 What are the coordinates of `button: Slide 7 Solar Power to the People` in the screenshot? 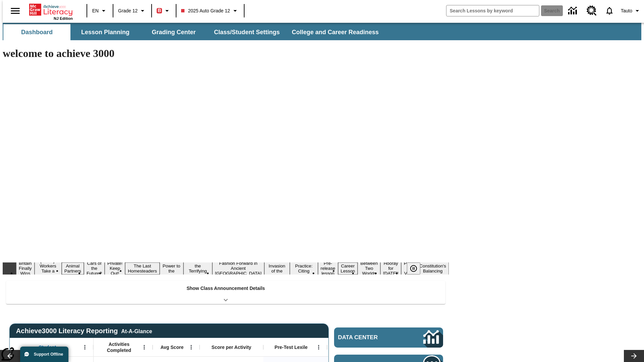 It's located at (171, 269).